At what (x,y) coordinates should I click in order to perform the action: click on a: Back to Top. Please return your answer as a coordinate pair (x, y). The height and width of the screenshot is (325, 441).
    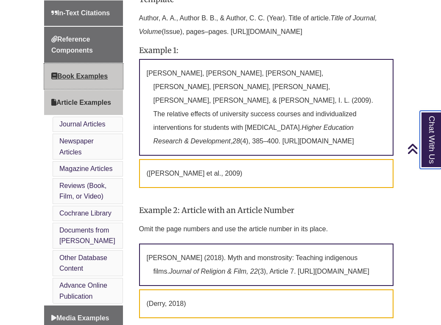
    Looking at the image, I should click on (423, 148).